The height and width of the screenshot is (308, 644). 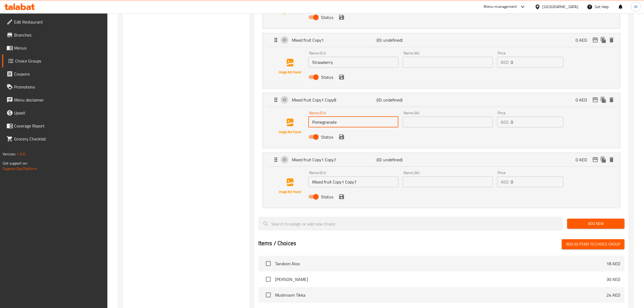 I want to click on a: Branches, so click(x=55, y=35).